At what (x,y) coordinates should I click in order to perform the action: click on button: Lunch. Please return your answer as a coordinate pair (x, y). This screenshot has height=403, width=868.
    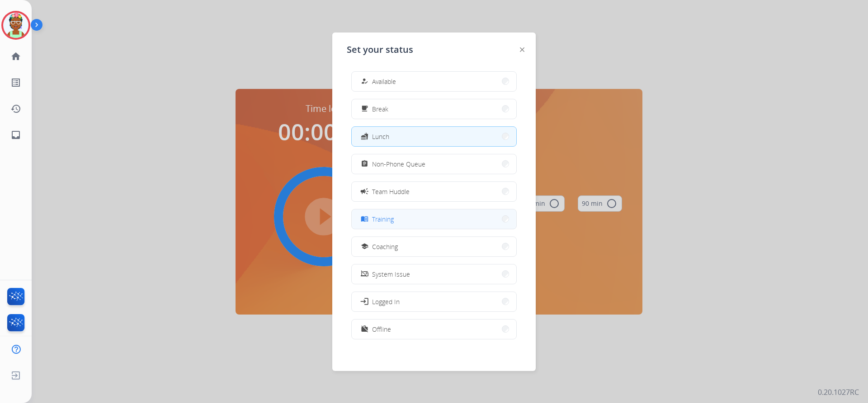
    Looking at the image, I should click on (434, 136).